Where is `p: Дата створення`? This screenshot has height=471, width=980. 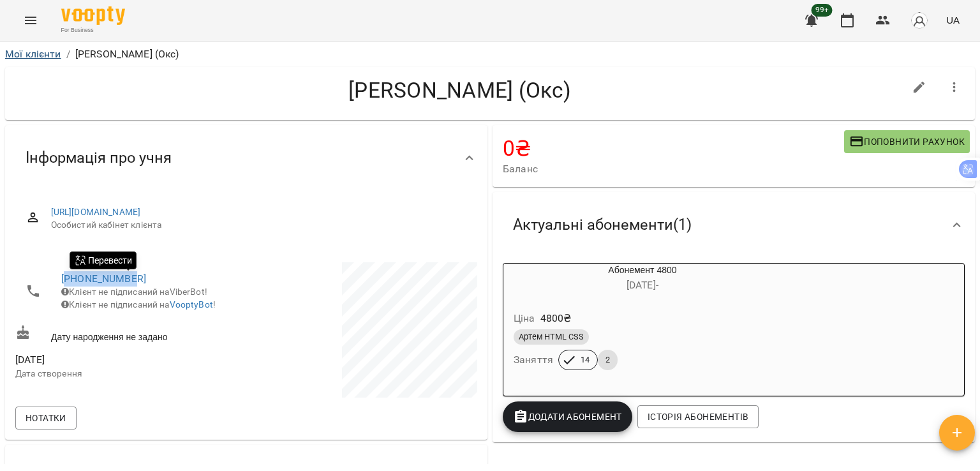 p: Дата створення is located at coordinates (130, 374).